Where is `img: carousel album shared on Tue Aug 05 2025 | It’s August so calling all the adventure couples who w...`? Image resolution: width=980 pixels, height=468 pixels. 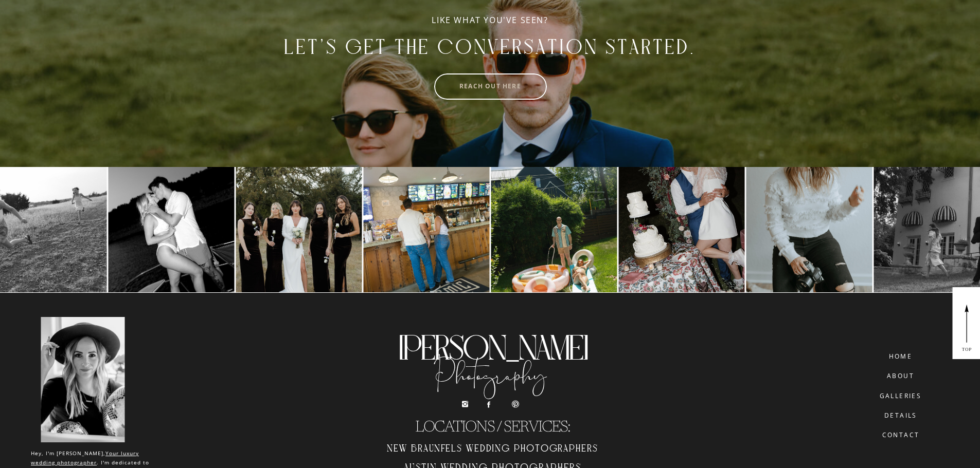
img: carousel album shared on Tue Aug 05 2025 | It’s August so calling all the adventure couples who w... is located at coordinates (171, 230).